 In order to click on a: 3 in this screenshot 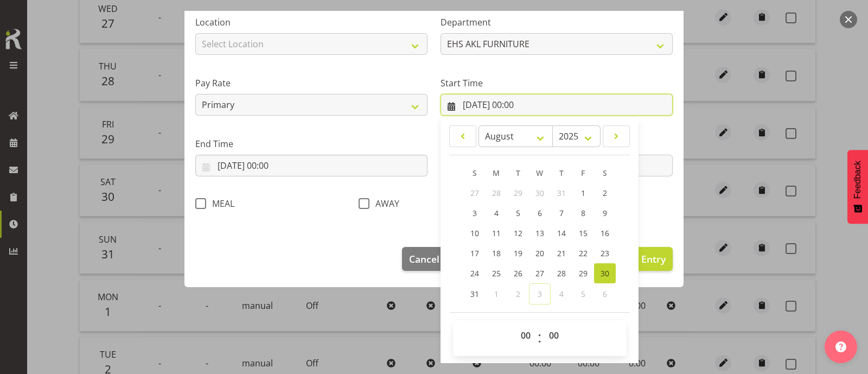, I will do `click(474, 213)`.